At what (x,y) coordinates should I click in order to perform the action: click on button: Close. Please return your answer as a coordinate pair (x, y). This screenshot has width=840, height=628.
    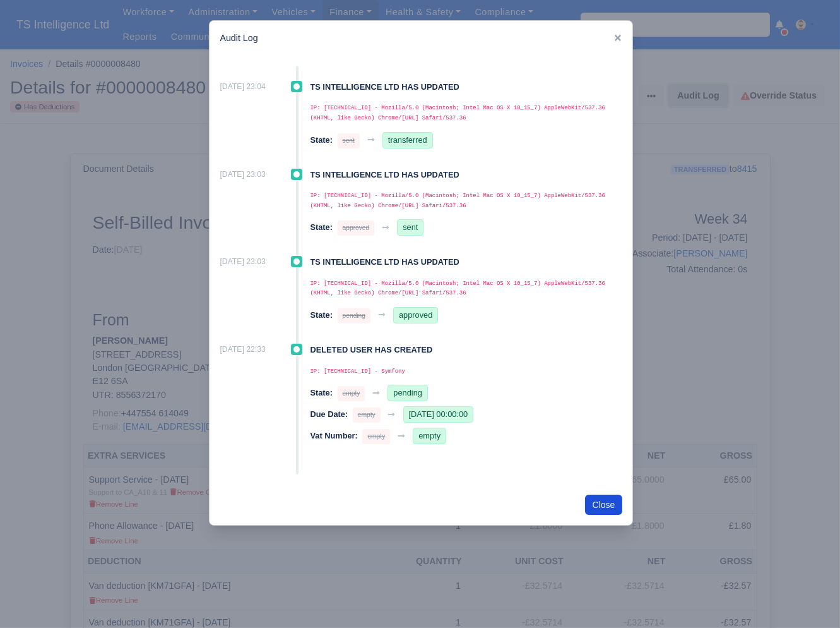
    Looking at the image, I should click on (604, 505).